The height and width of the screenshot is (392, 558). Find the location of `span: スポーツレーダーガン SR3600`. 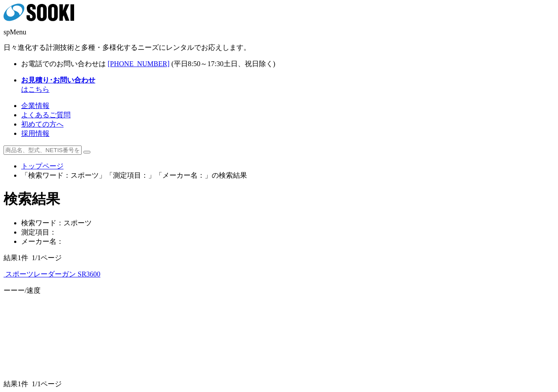

span: スポーツレーダーガン SR3600 is located at coordinates (53, 274).